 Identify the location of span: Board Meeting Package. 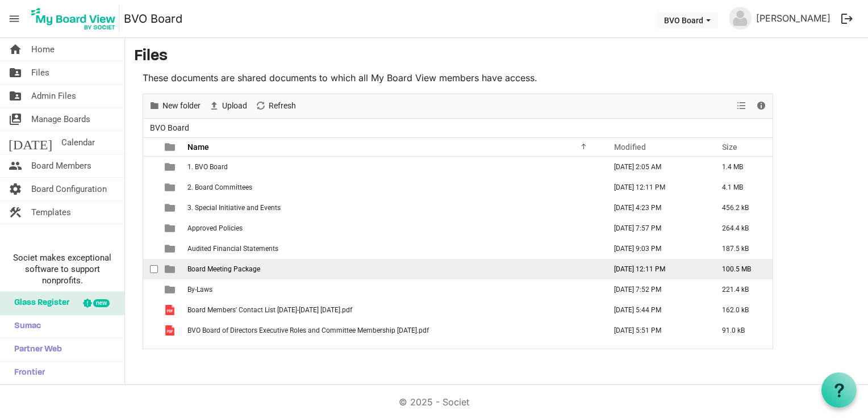
(223, 269).